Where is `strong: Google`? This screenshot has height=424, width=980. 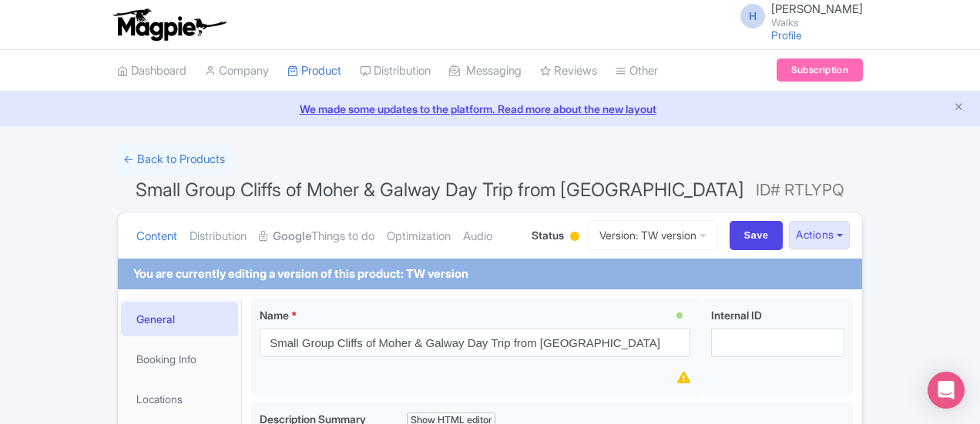 strong: Google is located at coordinates (292, 237).